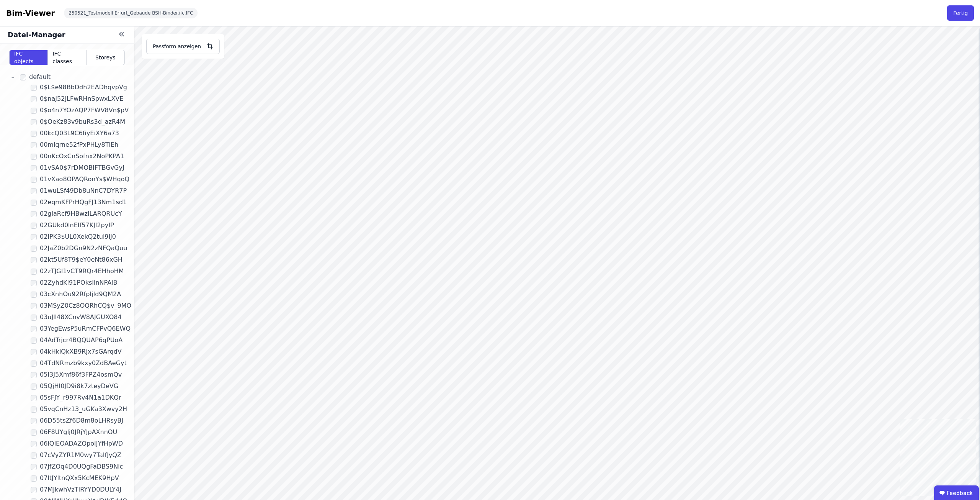 The width and height of the screenshot is (980, 500). What do you see at coordinates (74, 87) in the screenshot?
I see `span: 0$L$e98BbDdh2EADhqvpVg` at bounding box center [74, 87].